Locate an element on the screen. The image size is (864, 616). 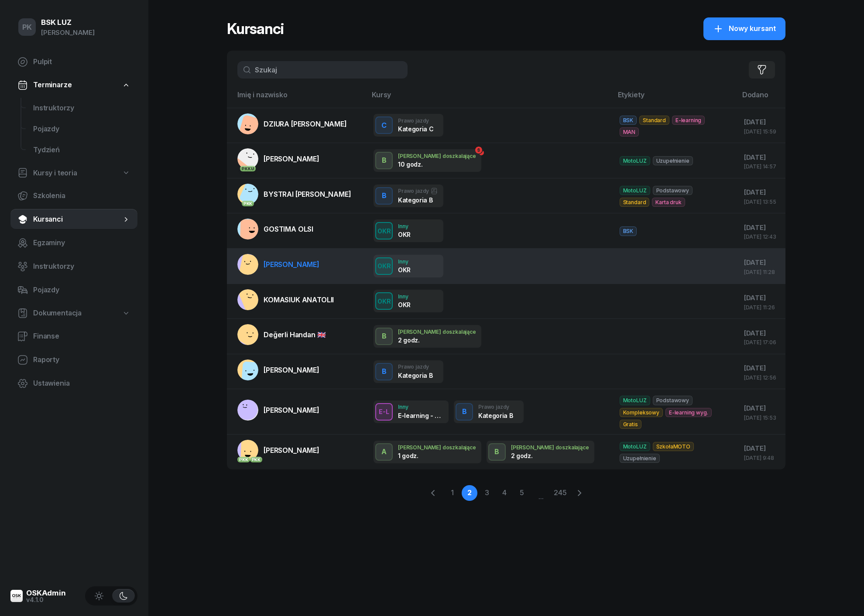
a: Kursy i teoria is located at coordinates (74, 173).